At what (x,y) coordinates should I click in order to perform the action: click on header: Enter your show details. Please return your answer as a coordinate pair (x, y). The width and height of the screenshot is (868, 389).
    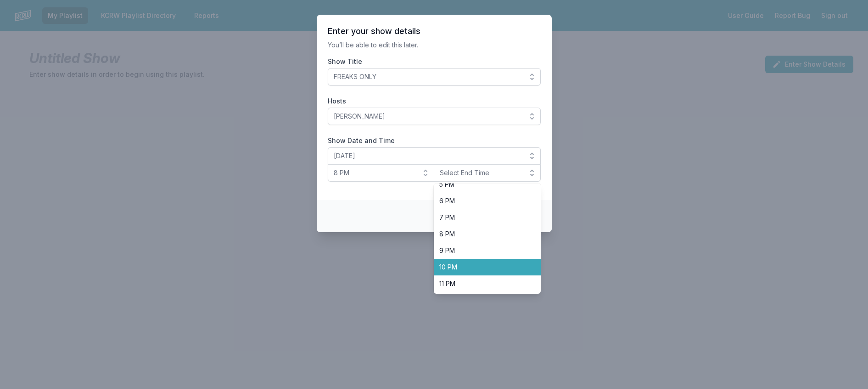
    Looking at the image, I should click on (434, 31).